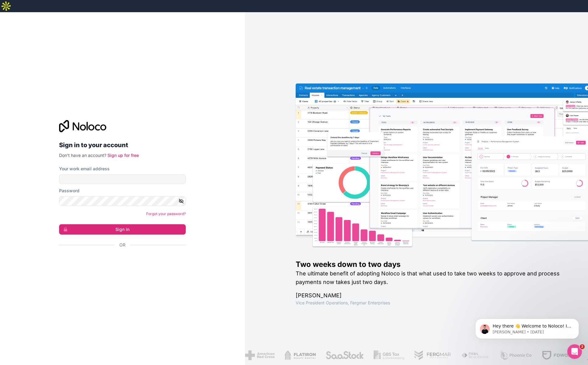 The width and height of the screenshot is (588, 365). Describe the element at coordinates (122, 245) in the screenshot. I see `span: Or` at that location.